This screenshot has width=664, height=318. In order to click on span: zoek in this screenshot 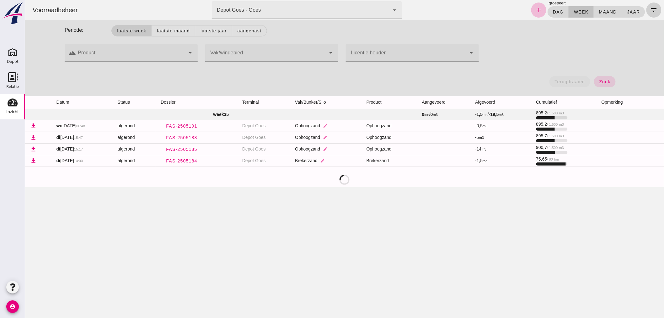, I will do `click(580, 82)`.